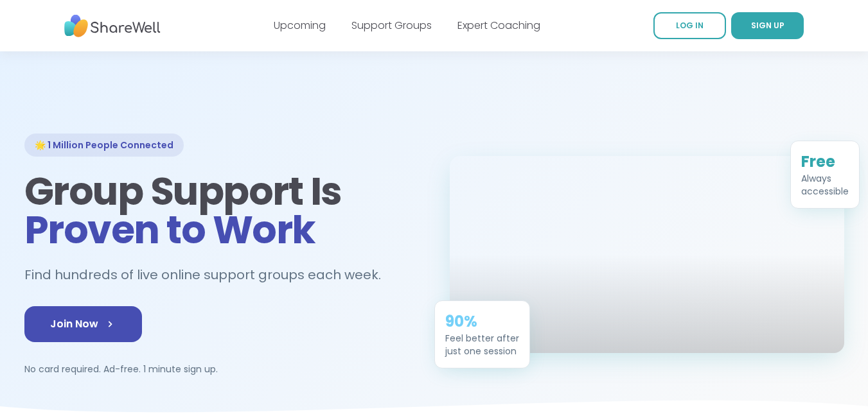 This screenshot has height=414, width=868. Describe the element at coordinates (482, 345) in the screenshot. I see `div: Feel better after just one session` at that location.